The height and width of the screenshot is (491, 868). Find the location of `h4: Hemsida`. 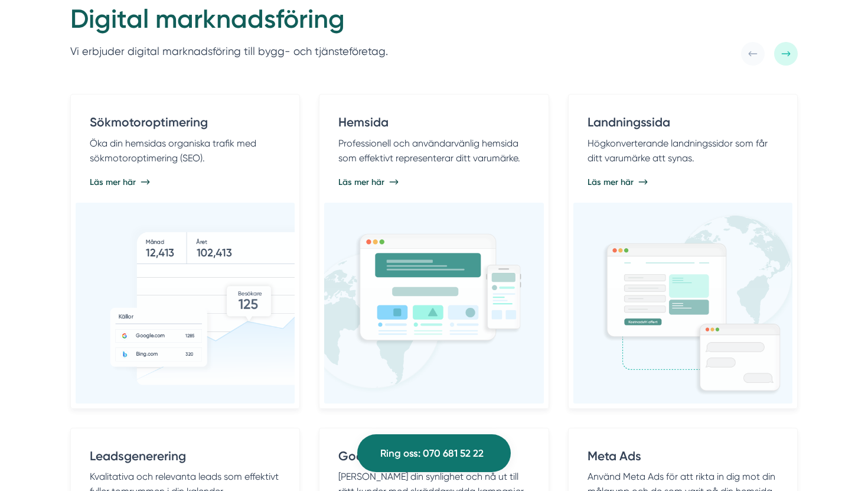

h4: Hemsida is located at coordinates (434, 124).